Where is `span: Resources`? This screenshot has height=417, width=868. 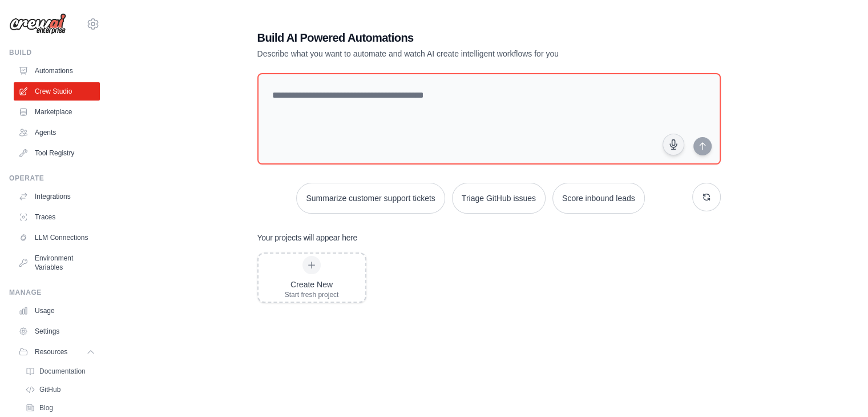
span: Resources is located at coordinates (51, 352).